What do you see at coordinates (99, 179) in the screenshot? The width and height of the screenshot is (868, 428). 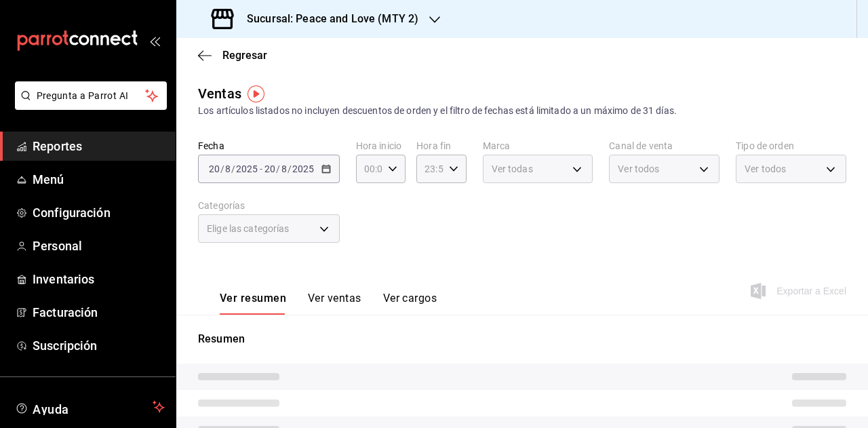 I see `span: Menú` at bounding box center [99, 179].